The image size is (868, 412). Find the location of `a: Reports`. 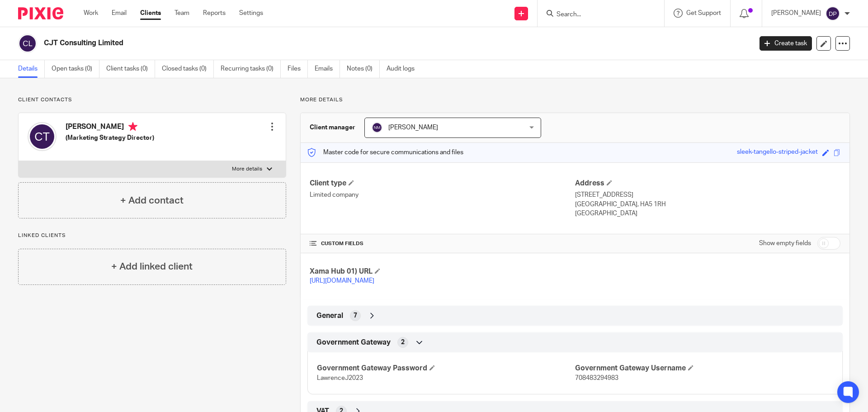

a: Reports is located at coordinates (214, 13).